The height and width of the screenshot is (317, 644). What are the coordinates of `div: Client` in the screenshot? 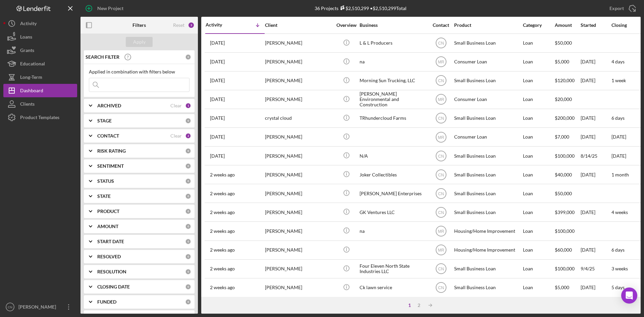 It's located at (299, 25).